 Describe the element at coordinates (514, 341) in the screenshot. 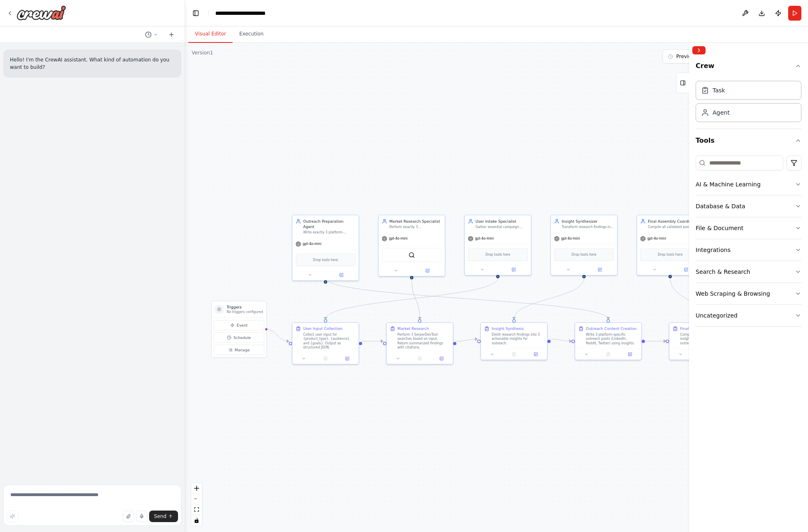

I see `div: Insight SynthesisDistill research findings into 3 actionable insights for outreach.` at that location.